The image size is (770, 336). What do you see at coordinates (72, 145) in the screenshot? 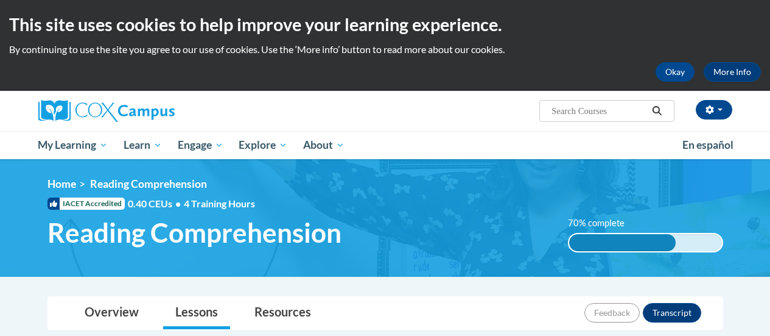
I see `span: My Learning` at bounding box center [72, 145].